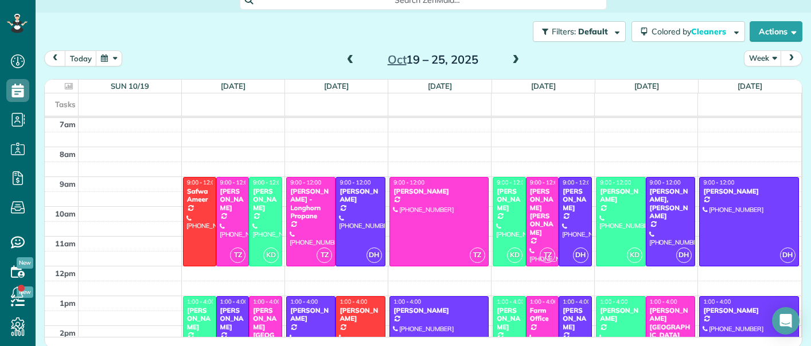 Image resolution: width=811 pixels, height=346 pixels. Describe the element at coordinates (786, 321) in the screenshot. I see `div: Open Intercom Messenger` at that location.